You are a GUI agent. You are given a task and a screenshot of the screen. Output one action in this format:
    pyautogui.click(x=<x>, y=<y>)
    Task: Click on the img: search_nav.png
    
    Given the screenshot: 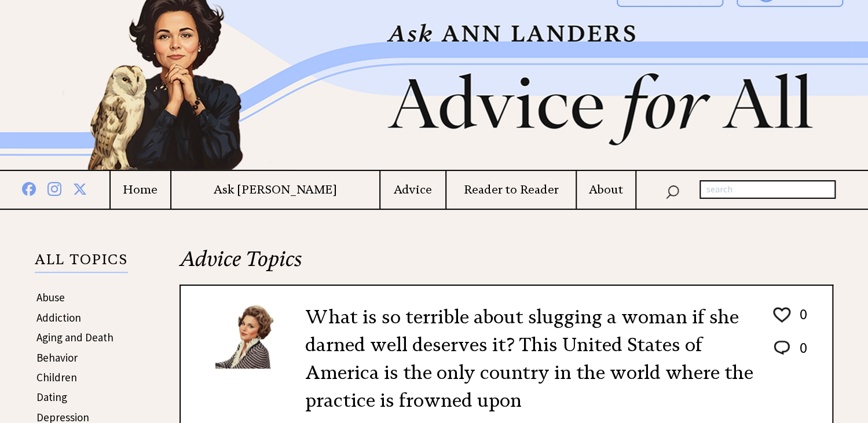 What is the action you would take?
    pyautogui.click(x=672, y=190)
    